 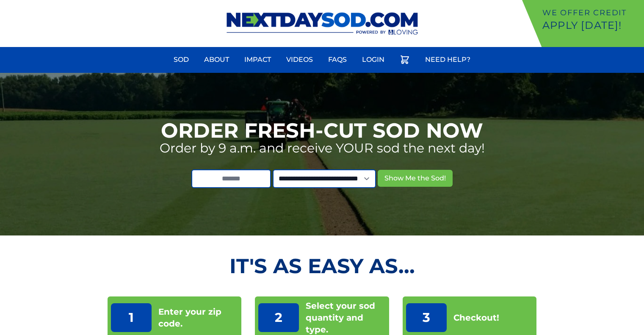 I want to click on h1: Order Fresh-Cut Sod Now, so click(x=322, y=130).